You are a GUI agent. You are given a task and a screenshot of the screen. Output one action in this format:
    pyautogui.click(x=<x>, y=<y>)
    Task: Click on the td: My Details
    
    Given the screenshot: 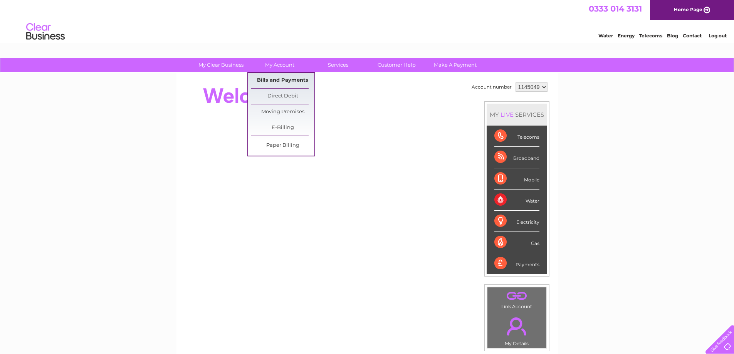 What is the action you would take?
    pyautogui.click(x=516, y=330)
    